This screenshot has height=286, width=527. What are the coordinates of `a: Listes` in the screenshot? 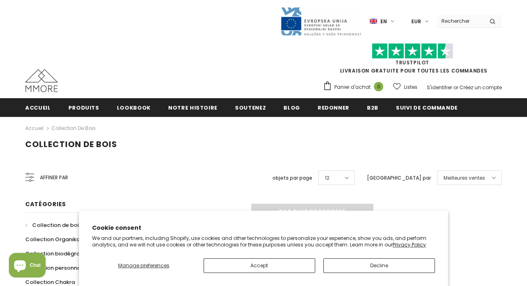 It's located at (405, 87).